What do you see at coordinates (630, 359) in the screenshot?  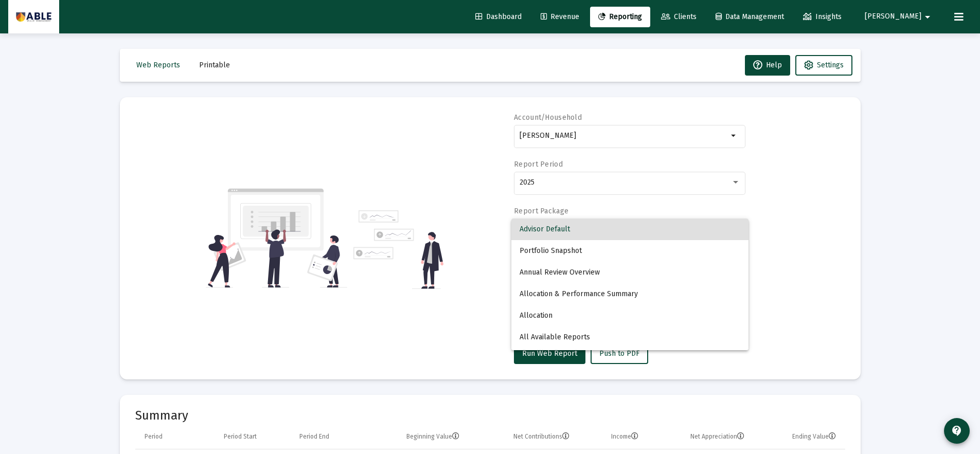 I see `span: Testing` at bounding box center [630, 359].